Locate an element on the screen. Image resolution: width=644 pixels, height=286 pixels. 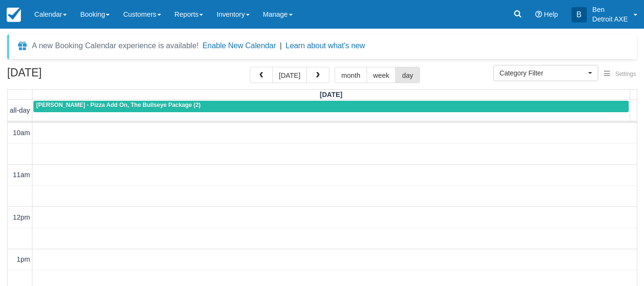
p: Ben is located at coordinates (610, 9).